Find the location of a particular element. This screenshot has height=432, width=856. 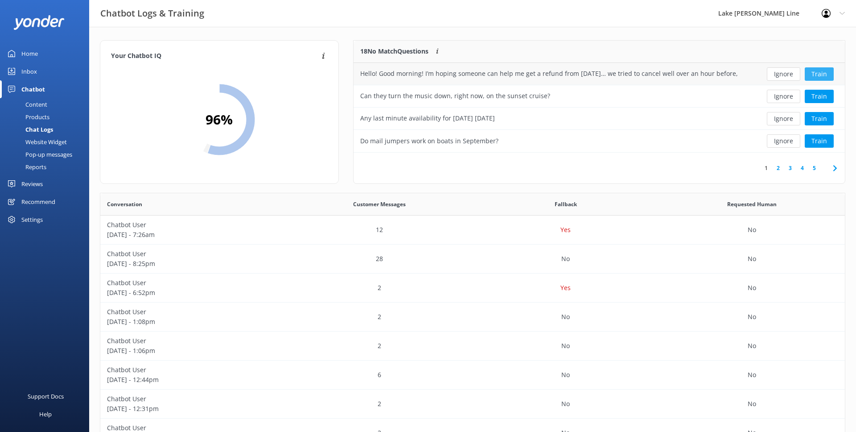

a: Chat Logs is located at coordinates (47, 129).